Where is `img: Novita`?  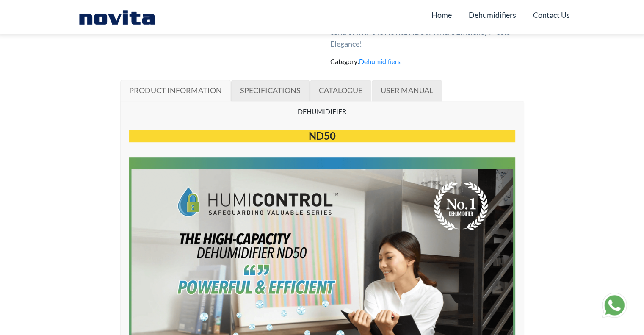
img: Novita is located at coordinates (117, 17).